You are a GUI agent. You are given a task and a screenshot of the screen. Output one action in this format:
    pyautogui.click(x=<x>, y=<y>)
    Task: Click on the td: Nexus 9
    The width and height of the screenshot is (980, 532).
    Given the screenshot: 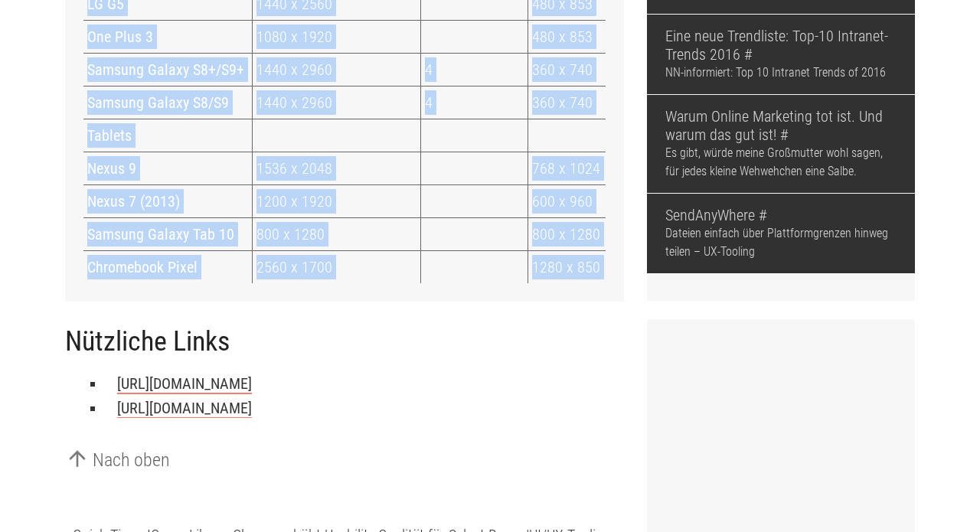 What is the action you would take?
    pyautogui.click(x=168, y=168)
    